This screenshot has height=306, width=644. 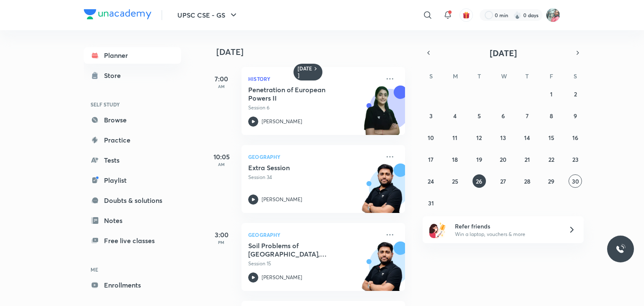 What do you see at coordinates (221, 157) in the screenshot?
I see `h5: 10:05` at bounding box center [221, 157].